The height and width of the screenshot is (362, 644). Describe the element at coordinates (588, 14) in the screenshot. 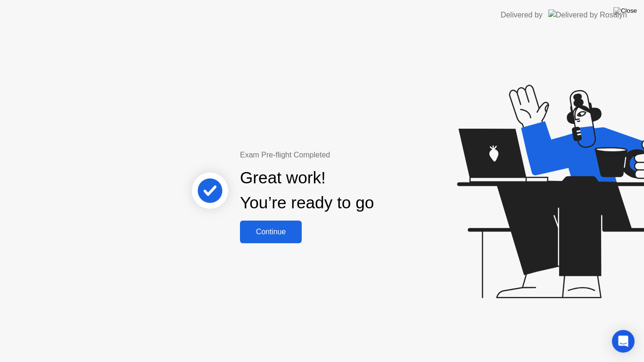

I see `img: Delivered by Rosalyn` at that location.